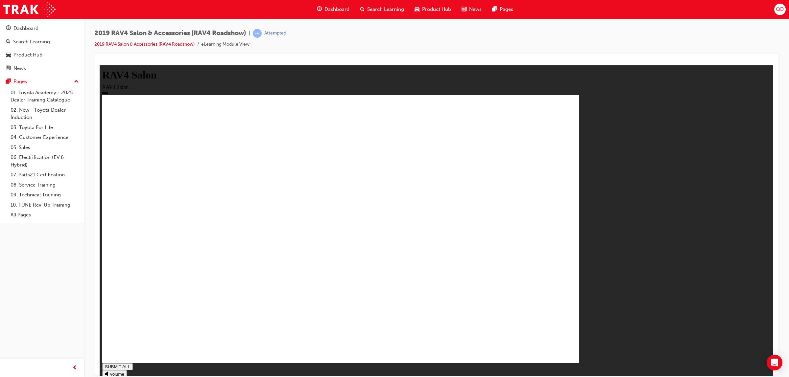 The height and width of the screenshot is (377, 789). I want to click on div: Open Intercom Messenger, so click(774, 363).